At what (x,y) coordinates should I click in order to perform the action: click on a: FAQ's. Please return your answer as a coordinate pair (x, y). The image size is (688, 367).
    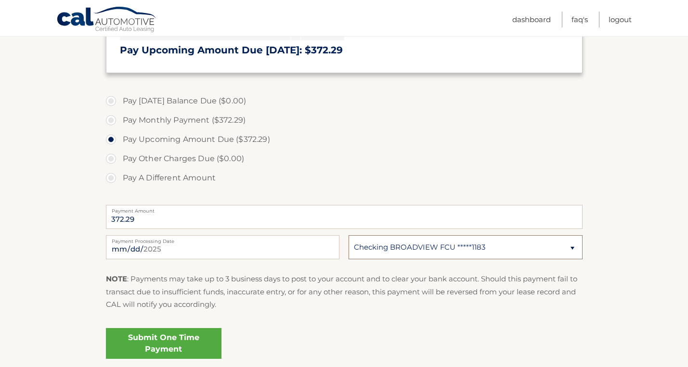
    Looking at the image, I should click on (580, 19).